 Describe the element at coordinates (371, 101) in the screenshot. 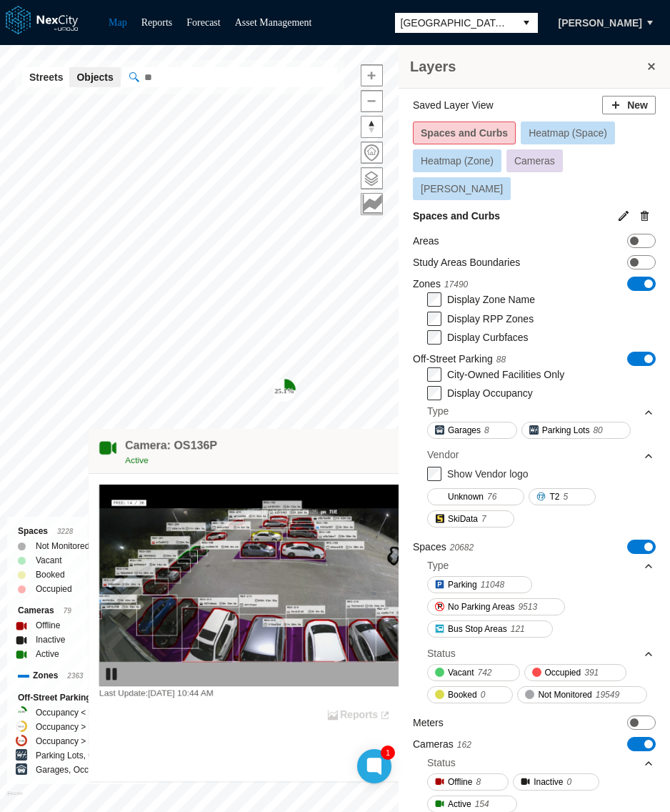

I see `button: Zoom out` at that location.